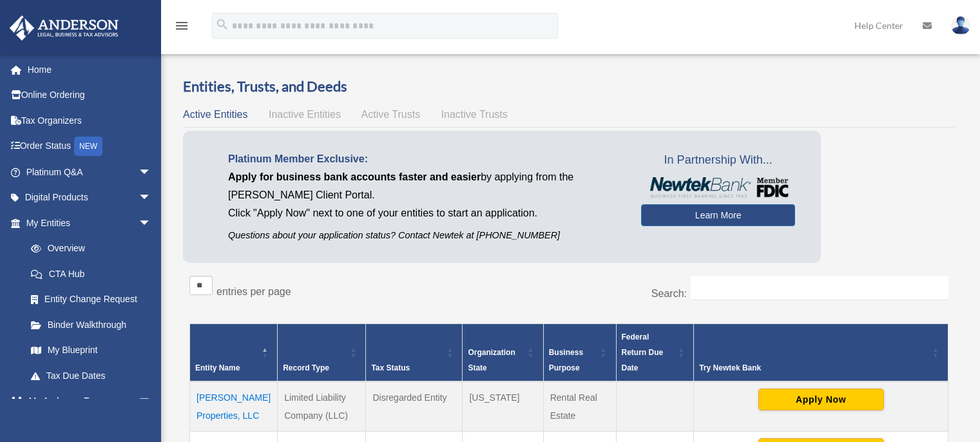 Image resolution: width=980 pixels, height=442 pixels. Describe the element at coordinates (88, 249) in the screenshot. I see `a: Overview` at that location.